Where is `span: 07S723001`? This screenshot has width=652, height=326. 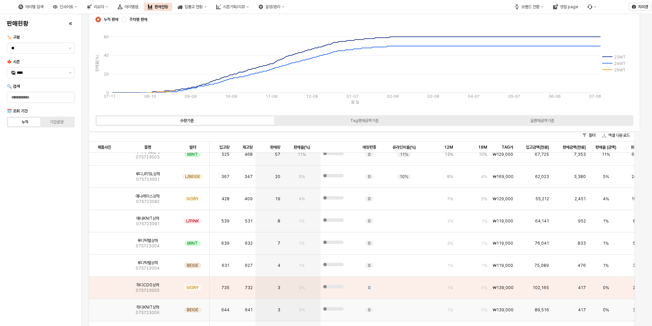
span: 07S723001 is located at coordinates (148, 179).